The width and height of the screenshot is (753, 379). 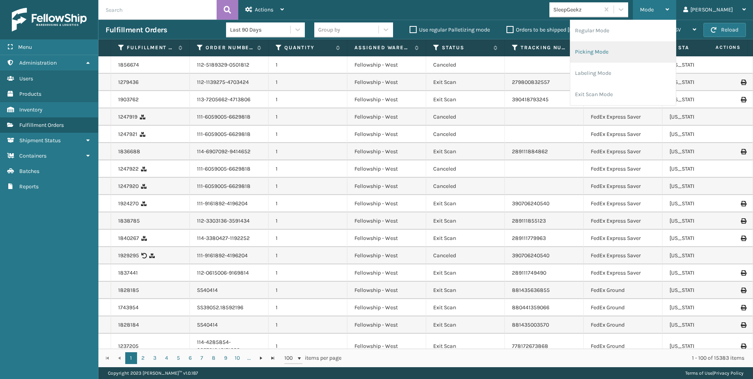 What do you see at coordinates (29, 186) in the screenshot?
I see `span: Reports` at bounding box center [29, 186].